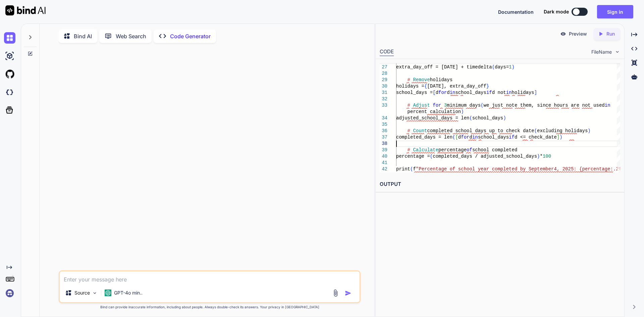 The image size is (644, 317). Describe the element at coordinates (420, 131) in the screenshot. I see `span: Count` at that location.